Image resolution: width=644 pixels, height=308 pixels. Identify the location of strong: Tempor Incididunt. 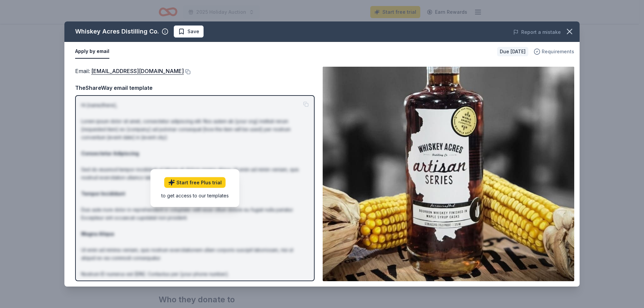
(103, 193).